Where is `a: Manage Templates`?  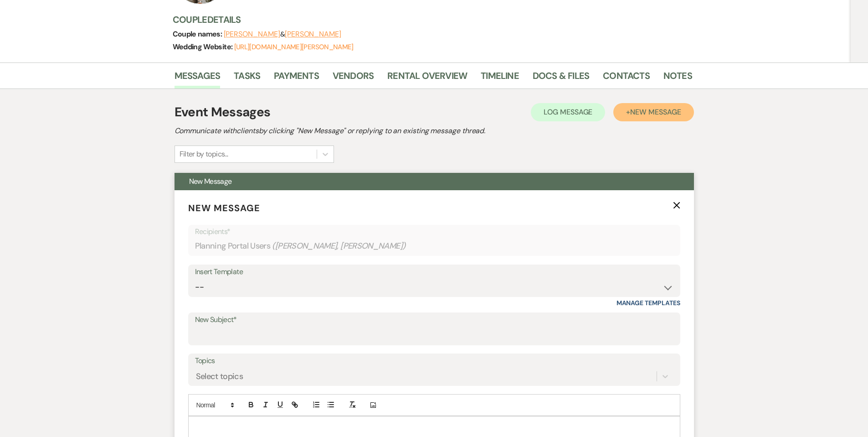 a: Manage Templates is located at coordinates (649, 303).